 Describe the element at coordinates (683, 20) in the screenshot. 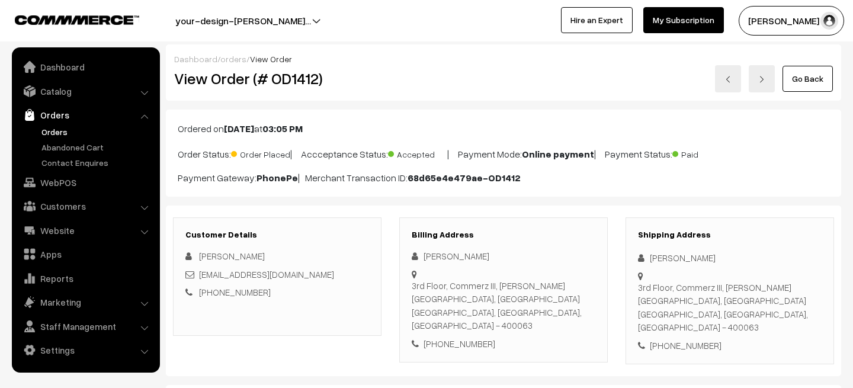

I see `a: My Subscription` at that location.